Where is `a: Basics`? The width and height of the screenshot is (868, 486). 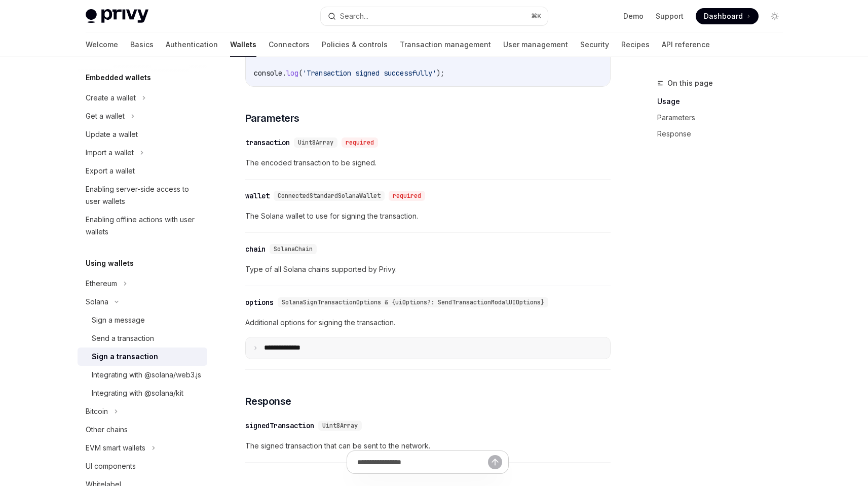 a: Basics is located at coordinates (142, 45).